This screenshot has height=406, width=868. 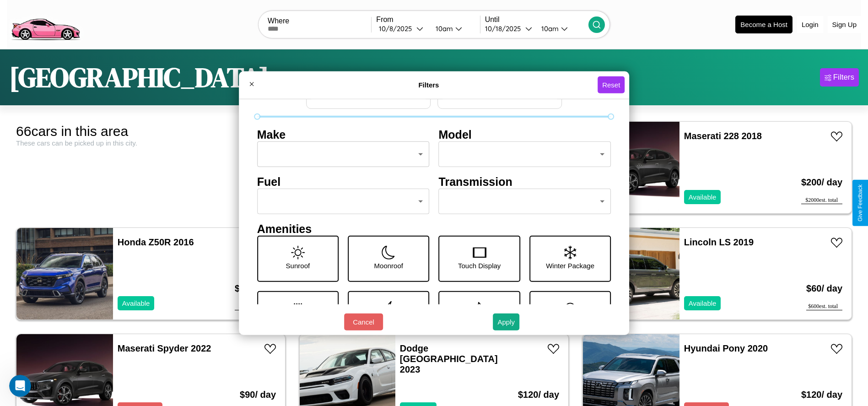 What do you see at coordinates (298, 265) in the screenshot?
I see `p: Sunroof` at bounding box center [298, 265].